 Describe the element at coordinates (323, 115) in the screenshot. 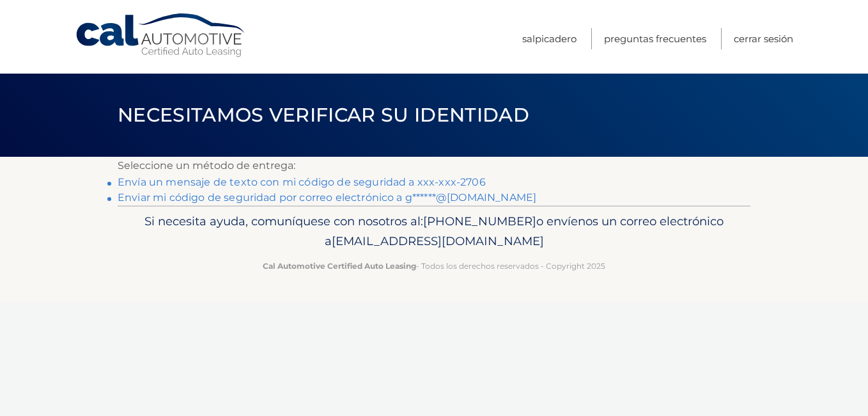

I see `span: Necesitamos verificar su identidad` at that location.